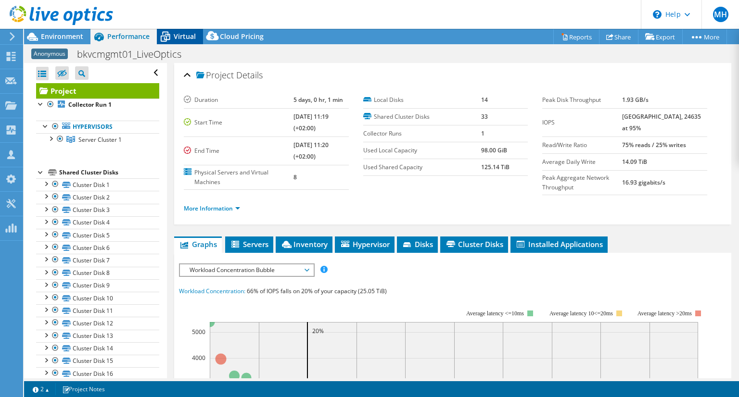 The image size is (739, 397). Describe the element at coordinates (559, 244) in the screenshot. I see `span: Installed Applications` at that location.